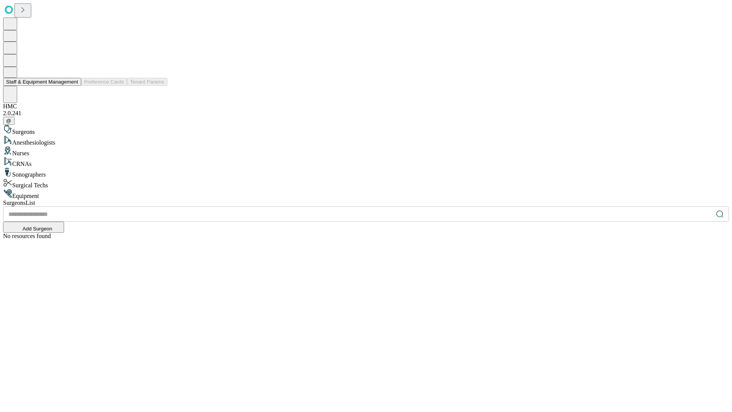  What do you see at coordinates (147, 82) in the screenshot?
I see `button: Tenant Params` at bounding box center [147, 82].